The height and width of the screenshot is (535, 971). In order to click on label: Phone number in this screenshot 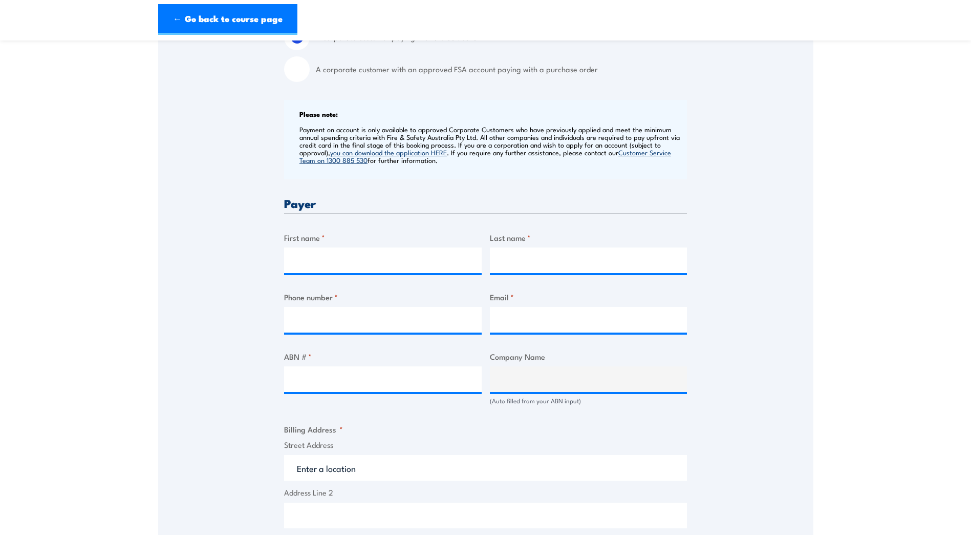, I will do `click(383, 297)`.